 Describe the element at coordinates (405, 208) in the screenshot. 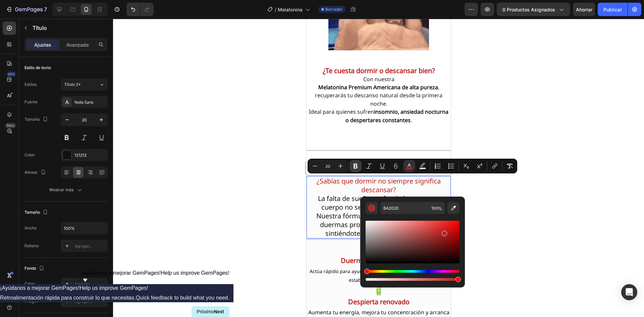

I see `input: Por ejemplo, FFFFFF` at that location.